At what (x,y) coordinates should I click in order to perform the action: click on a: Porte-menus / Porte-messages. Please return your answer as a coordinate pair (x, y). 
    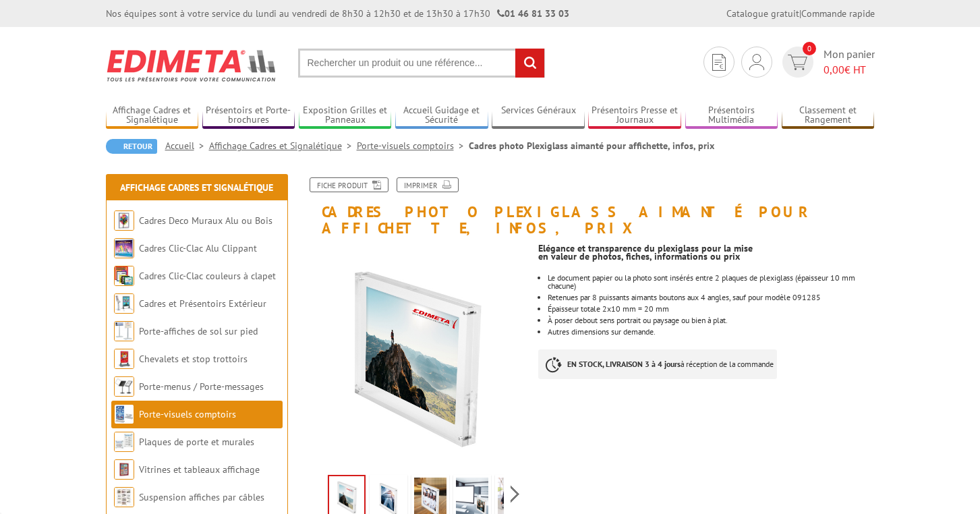
    Looking at the image, I should click on (201, 386).